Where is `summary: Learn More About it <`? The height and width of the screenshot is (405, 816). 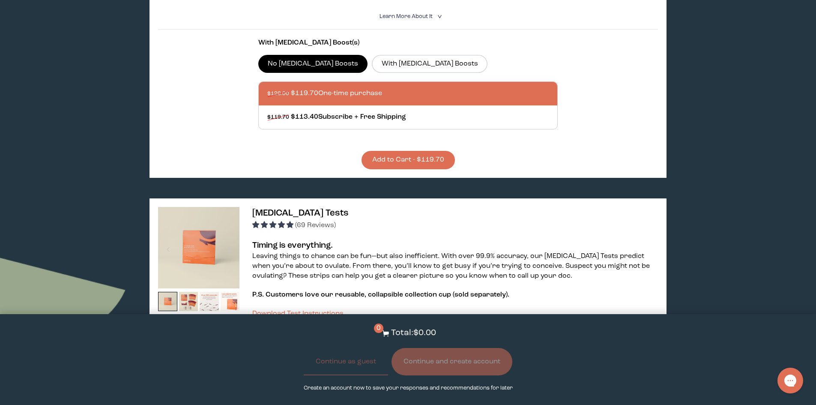
summary: Learn More About it < is located at coordinates (408, 16).